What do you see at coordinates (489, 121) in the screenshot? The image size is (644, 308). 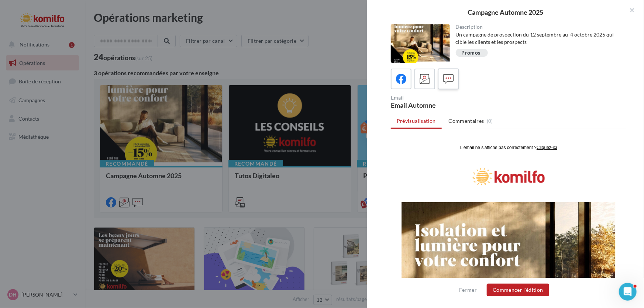 I see `span: (0)` at bounding box center [489, 121].